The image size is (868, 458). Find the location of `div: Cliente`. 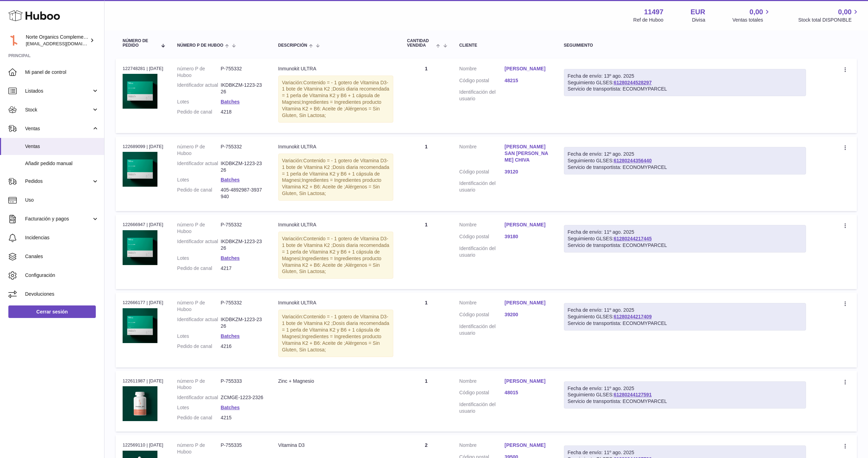

div: Cliente is located at coordinates (505, 45).